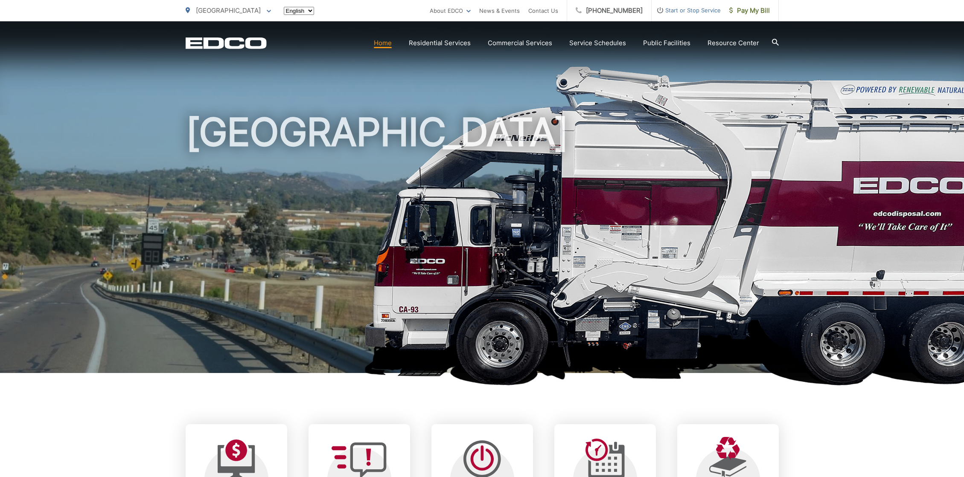 The image size is (964, 477). I want to click on a: Contact Us, so click(543, 11).